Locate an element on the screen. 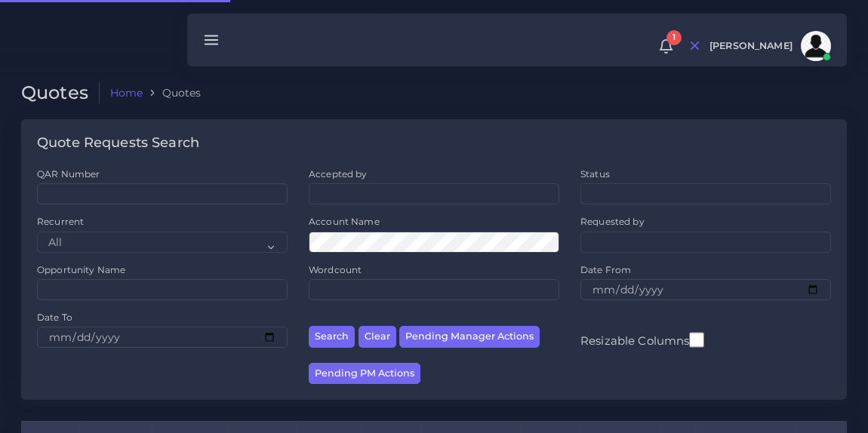  label: Status is located at coordinates (595, 173).